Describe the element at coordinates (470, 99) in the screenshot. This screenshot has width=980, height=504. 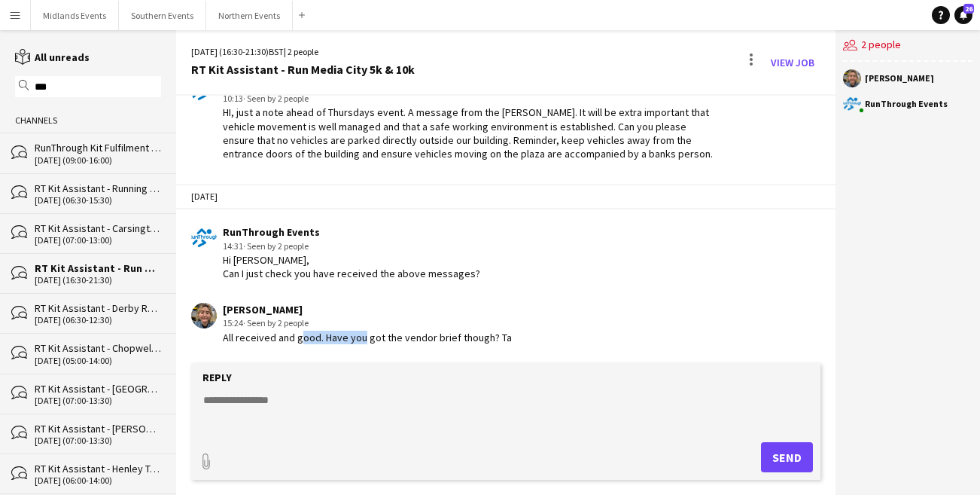
I see `div: 10:13` at that location.